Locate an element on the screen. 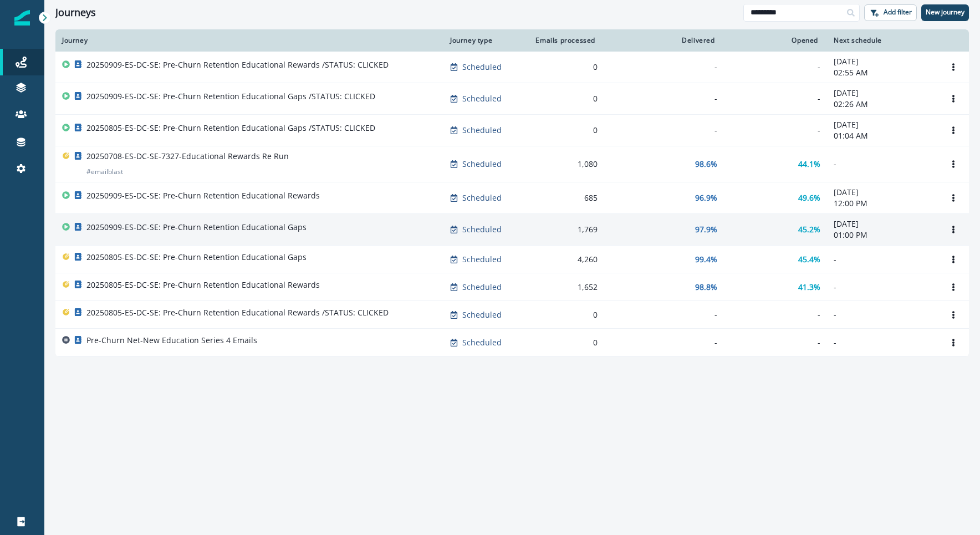  img: Inflection is located at coordinates (22, 18).